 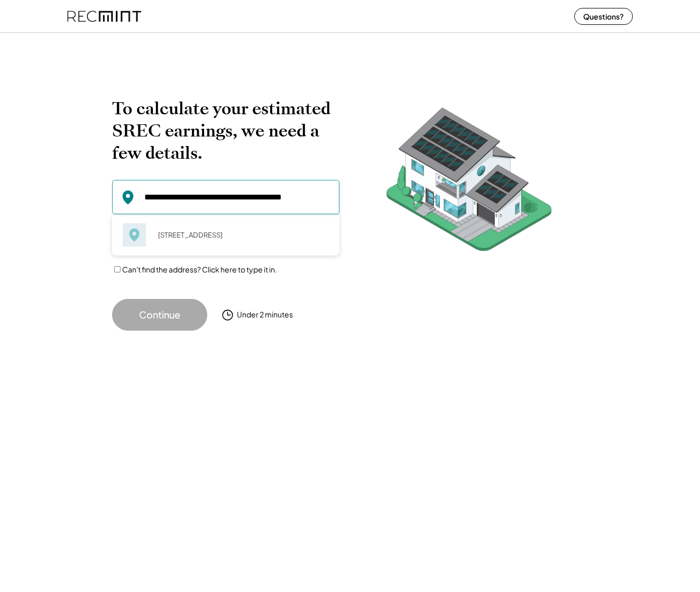 What do you see at coordinates (226, 131) in the screenshot?
I see `h2: To calculate your estimated SREC earnings, we need a few details.` at bounding box center [226, 131].